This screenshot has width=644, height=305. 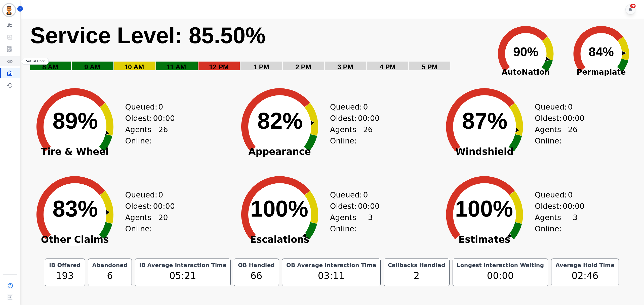 I want to click on div: Abandoned, so click(x=110, y=265).